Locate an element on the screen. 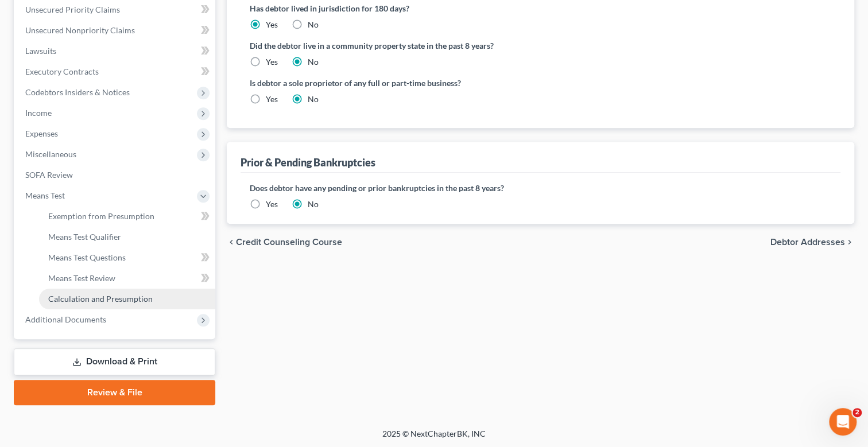 This screenshot has width=868, height=447. span: Credit Counseling Course is located at coordinates (289, 242).